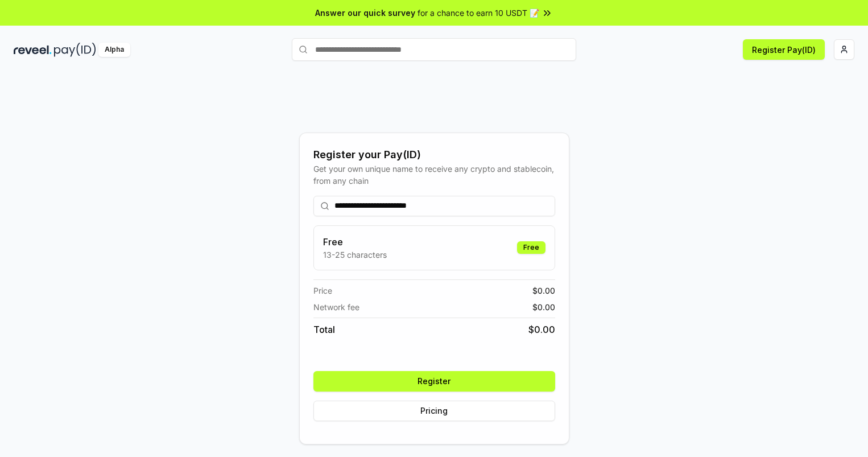  What do you see at coordinates (434, 175) in the screenshot?
I see `div: Get your own unique name to receive any crypto and stablecoin, from any chain` at bounding box center [434, 175].